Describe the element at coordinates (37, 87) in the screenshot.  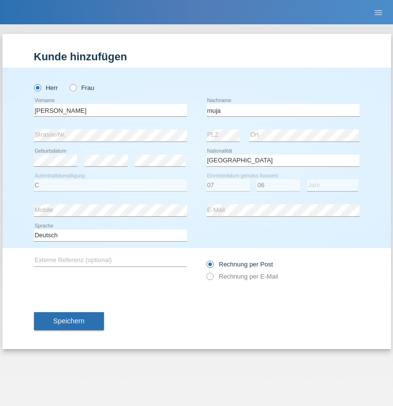
I see `input: Herr` at that location.